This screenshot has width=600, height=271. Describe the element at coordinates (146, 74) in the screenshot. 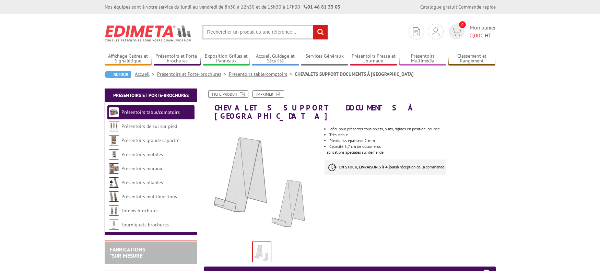

I see `a: Accueil` at that location.